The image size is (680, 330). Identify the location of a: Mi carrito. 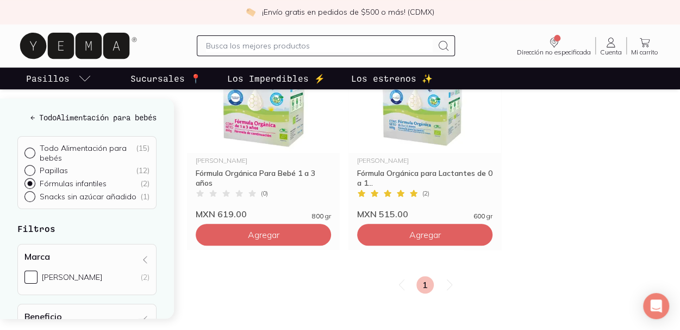
(645, 46).